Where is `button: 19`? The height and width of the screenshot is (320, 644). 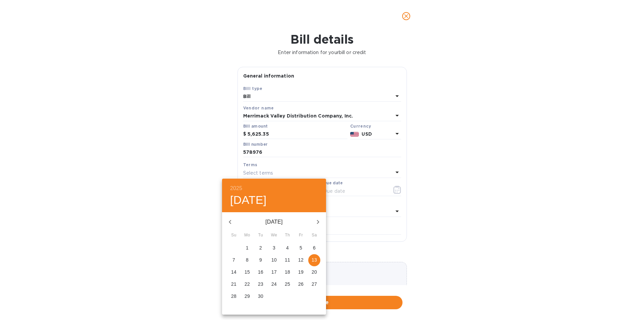
button: 19 is located at coordinates (301, 272).